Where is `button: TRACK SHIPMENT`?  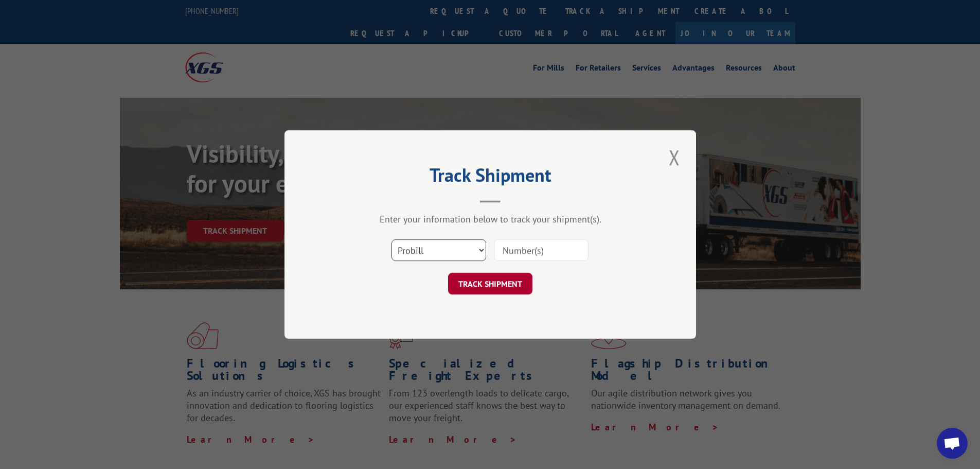 button: TRACK SHIPMENT is located at coordinates (490, 284).